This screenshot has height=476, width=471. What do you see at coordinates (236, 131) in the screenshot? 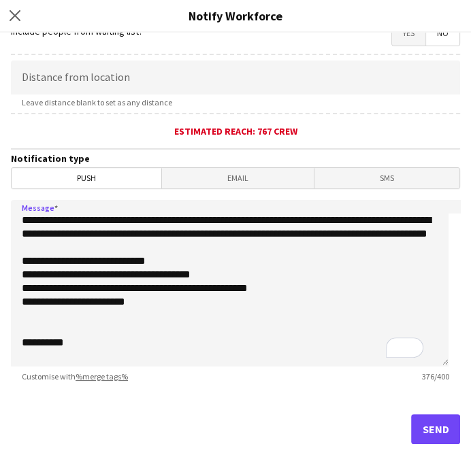
I see `div: Estimated reach: 767 crew` at bounding box center [236, 131].